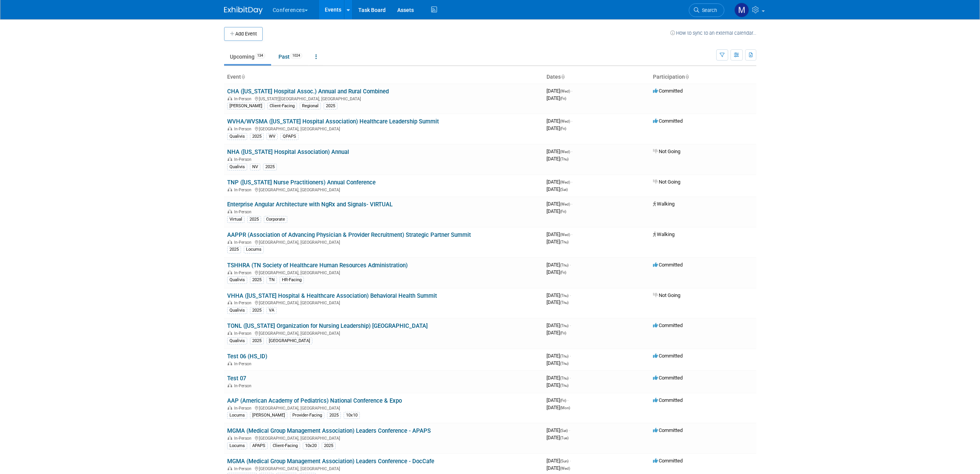  Describe the element at coordinates (565, 408) in the screenshot. I see `span: (Mon)` at that location.